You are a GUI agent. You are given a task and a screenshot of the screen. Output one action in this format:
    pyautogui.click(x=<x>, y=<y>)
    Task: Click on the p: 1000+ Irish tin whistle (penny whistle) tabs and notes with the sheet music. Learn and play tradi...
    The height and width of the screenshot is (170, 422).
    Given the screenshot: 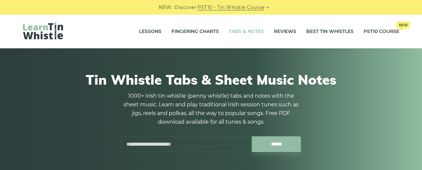 What is the action you would take?
    pyautogui.click(x=211, y=109)
    